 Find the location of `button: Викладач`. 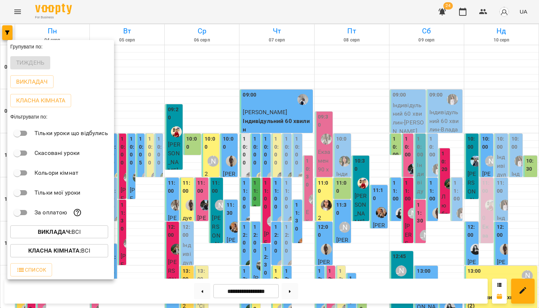

button: Викладач is located at coordinates (32, 82).